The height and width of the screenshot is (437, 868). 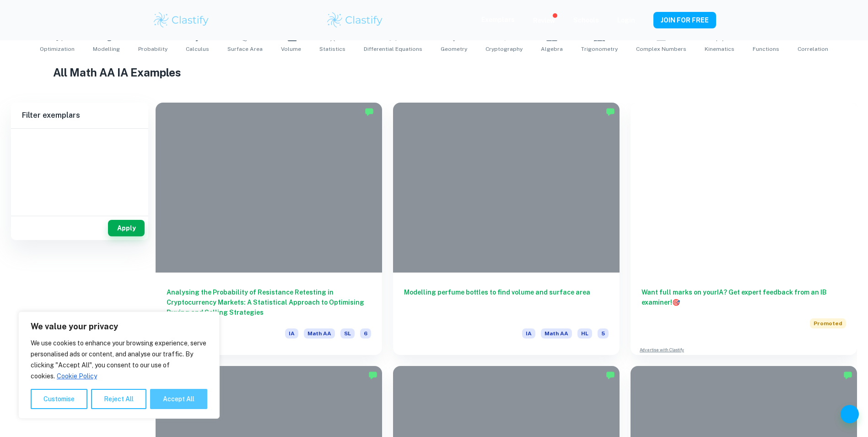 I want to click on p: We use cookies to enhance your browsing experience, serve personalised ads or content, and analys..., so click(x=119, y=359).